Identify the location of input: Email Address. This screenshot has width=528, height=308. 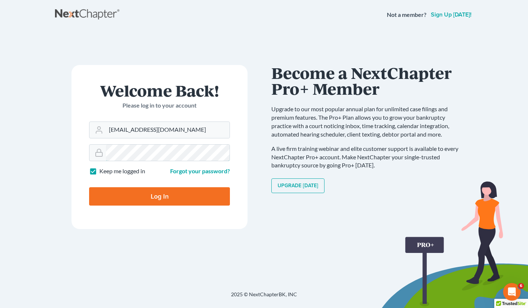
(168, 130).